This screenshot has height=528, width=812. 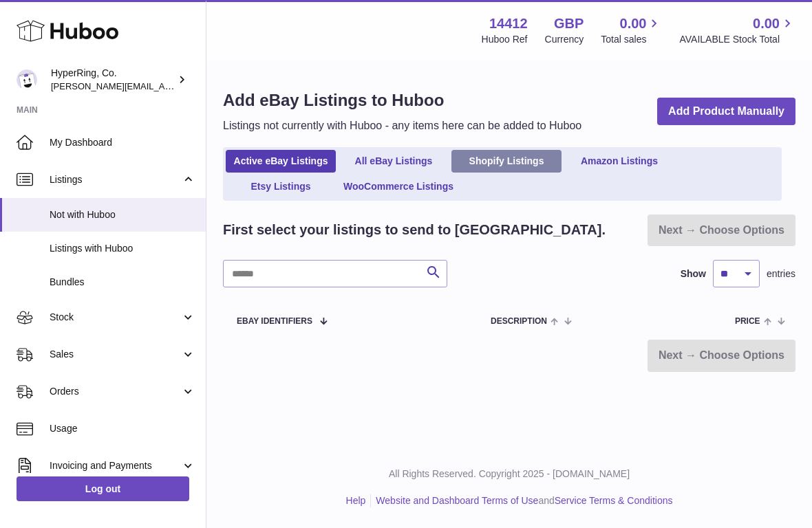 I want to click on span: Invoicing and Payments, so click(x=115, y=466).